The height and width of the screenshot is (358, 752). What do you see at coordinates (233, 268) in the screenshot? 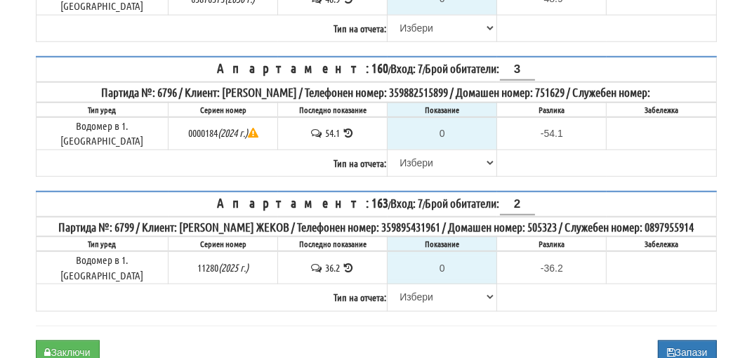
I see `i: Метрологична годност до 2025г.` at bounding box center [233, 268].